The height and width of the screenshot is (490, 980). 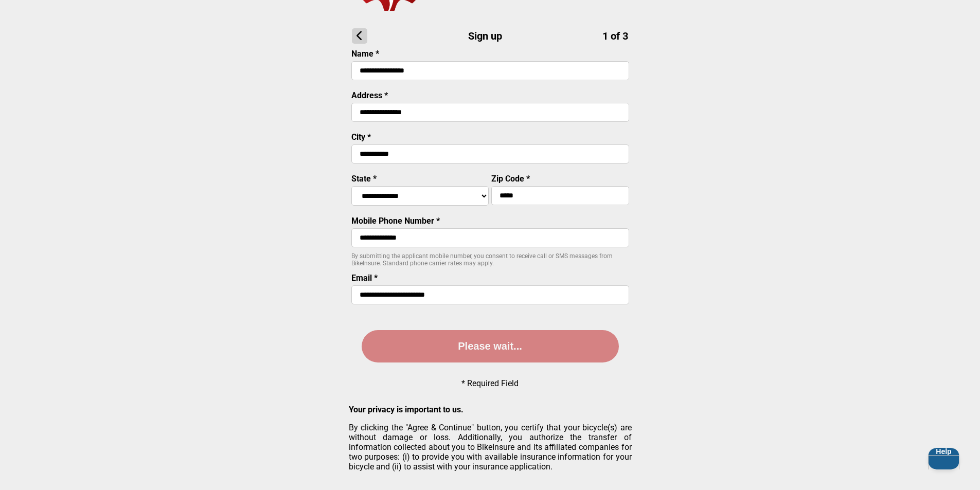 What do you see at coordinates (490, 36) in the screenshot?
I see `h1: Sign up` at bounding box center [490, 36].